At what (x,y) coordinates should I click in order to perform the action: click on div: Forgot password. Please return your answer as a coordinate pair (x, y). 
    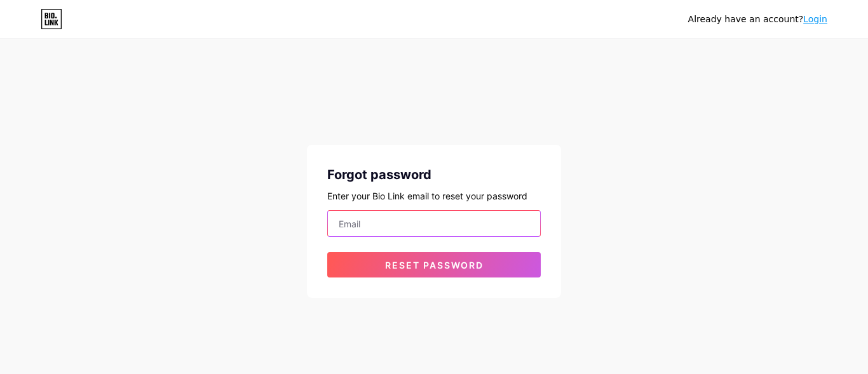
    Looking at the image, I should click on (434, 175).